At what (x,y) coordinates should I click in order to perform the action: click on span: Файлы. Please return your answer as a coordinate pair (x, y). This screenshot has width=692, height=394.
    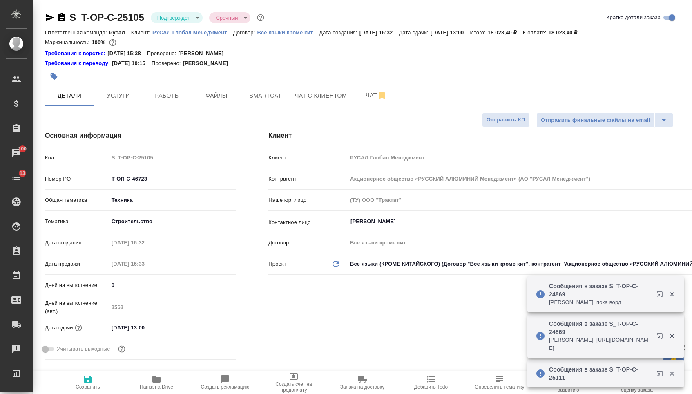
    Looking at the image, I should click on (216, 96).